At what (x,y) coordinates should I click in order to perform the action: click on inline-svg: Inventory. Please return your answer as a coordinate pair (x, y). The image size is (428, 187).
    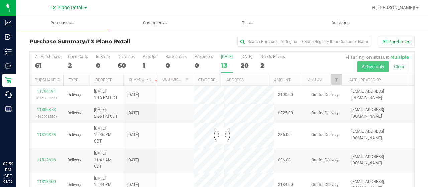
    Looking at the image, I should click on (8, 51).